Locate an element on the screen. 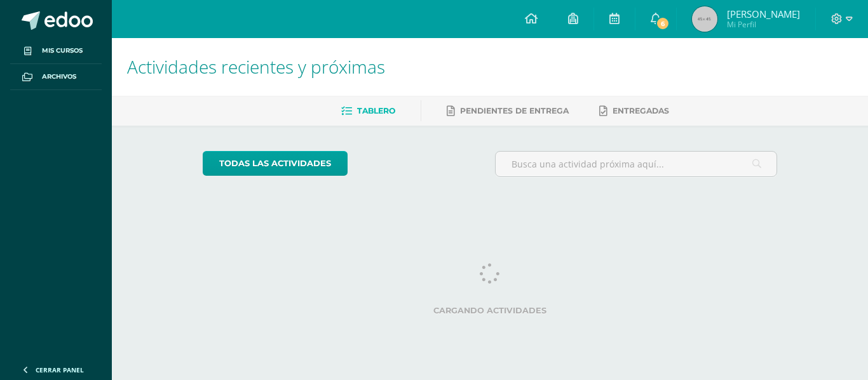 This screenshot has height=380, width=868. span: Mis cursos is located at coordinates (62, 51).